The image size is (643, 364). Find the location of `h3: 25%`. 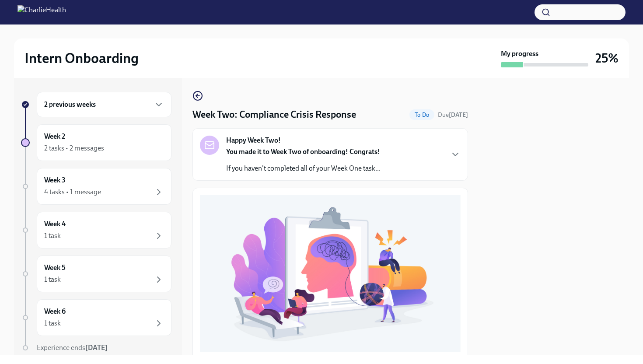

h3: 25% is located at coordinates (606, 58).